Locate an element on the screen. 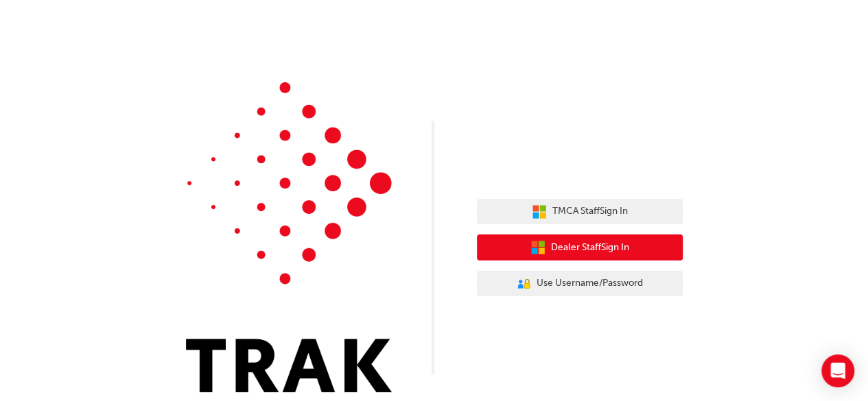  button: TMCA StaffSign In is located at coordinates (580, 212).